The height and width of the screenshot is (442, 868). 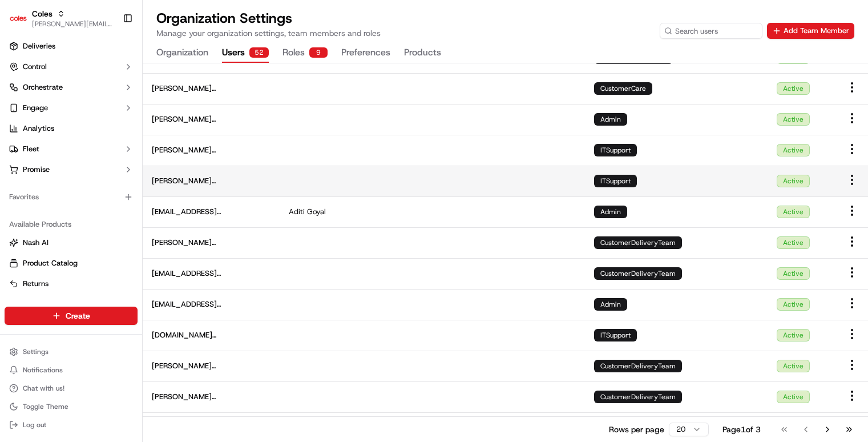 I want to click on button: Orchestrate, so click(x=71, y=88).